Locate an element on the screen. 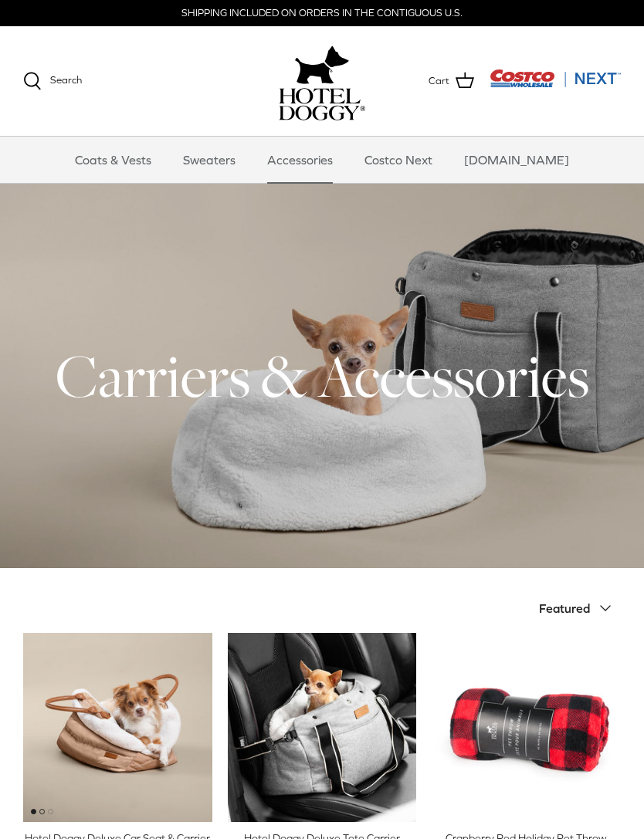  a: Visit Costco Next is located at coordinates (555, 84).